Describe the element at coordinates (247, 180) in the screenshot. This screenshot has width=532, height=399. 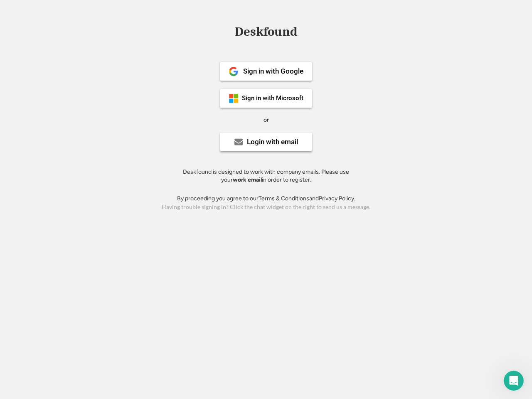
I see `strong: work email` at that location.